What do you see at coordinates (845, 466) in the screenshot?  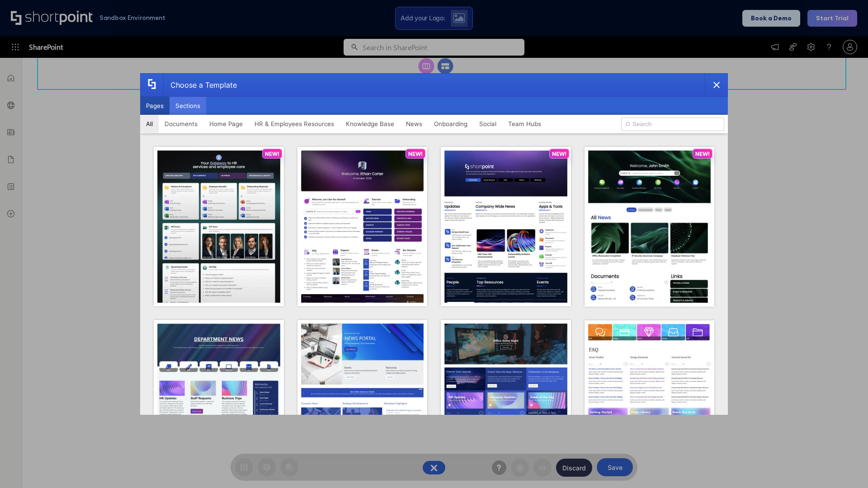 I see `div: Chat Widget` at bounding box center [845, 466].